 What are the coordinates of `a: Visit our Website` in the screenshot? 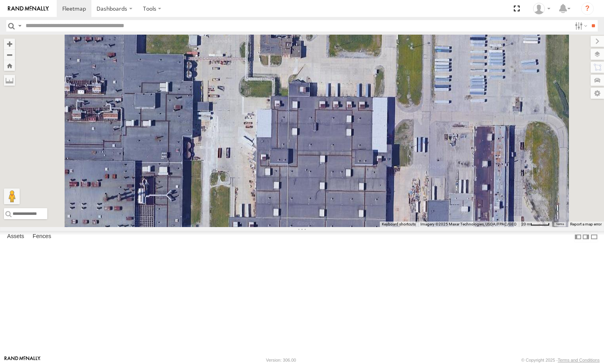 It's located at (23, 360).